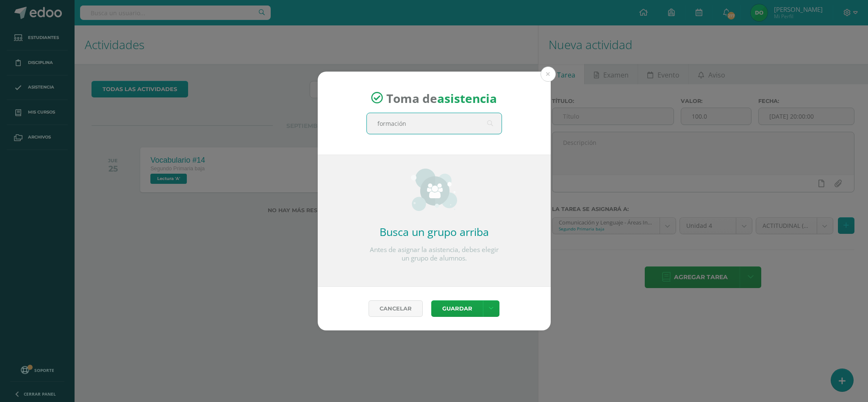 This screenshot has height=402, width=868. Describe the element at coordinates (467, 98) in the screenshot. I see `strong: asistencia` at that location.